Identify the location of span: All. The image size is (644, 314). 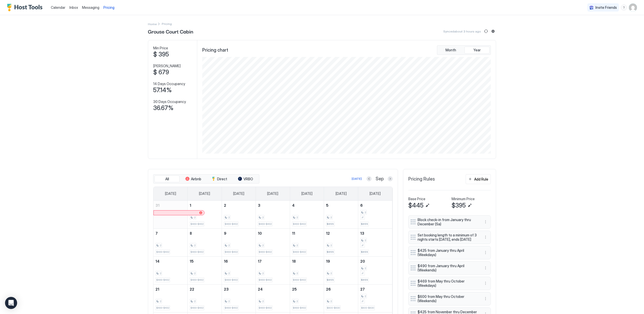
(167, 179).